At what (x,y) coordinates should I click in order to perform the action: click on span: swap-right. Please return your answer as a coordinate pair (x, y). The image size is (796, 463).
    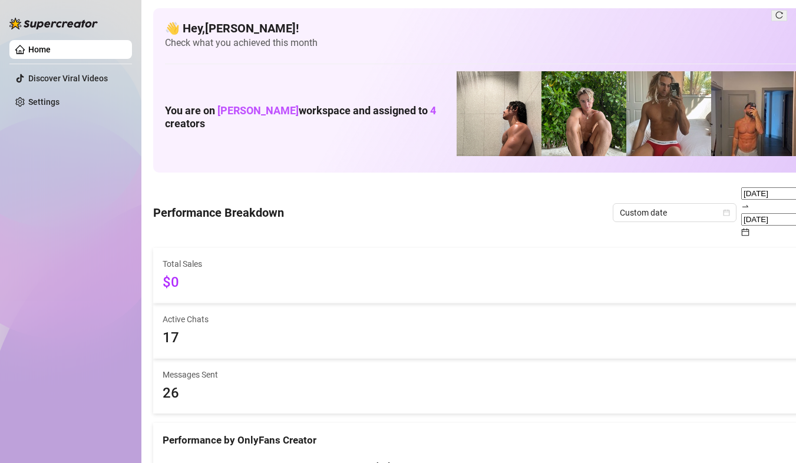
    Looking at the image, I should click on (746, 206).